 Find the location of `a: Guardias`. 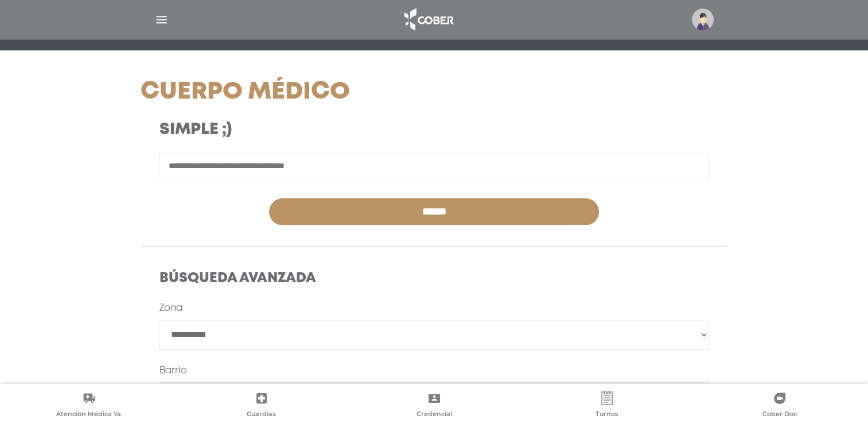

a: Guardias is located at coordinates (261, 406).